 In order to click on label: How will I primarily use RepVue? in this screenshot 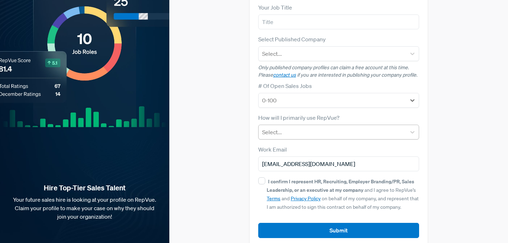, I will do `click(299, 118)`.